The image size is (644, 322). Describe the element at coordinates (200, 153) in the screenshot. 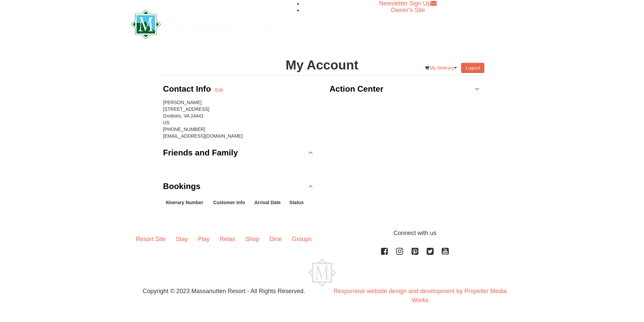

I see `h3: Friends and Family` at that location.